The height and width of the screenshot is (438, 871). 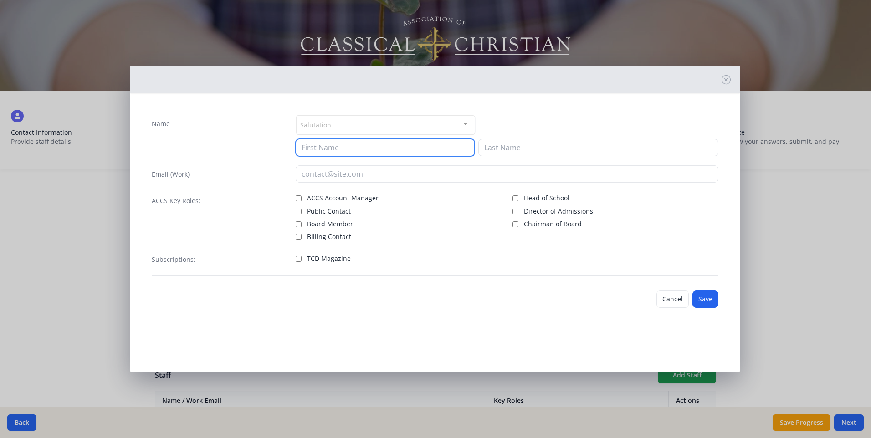 What do you see at coordinates (298, 259) in the screenshot?
I see `input: TCD Magazine` at bounding box center [298, 259].